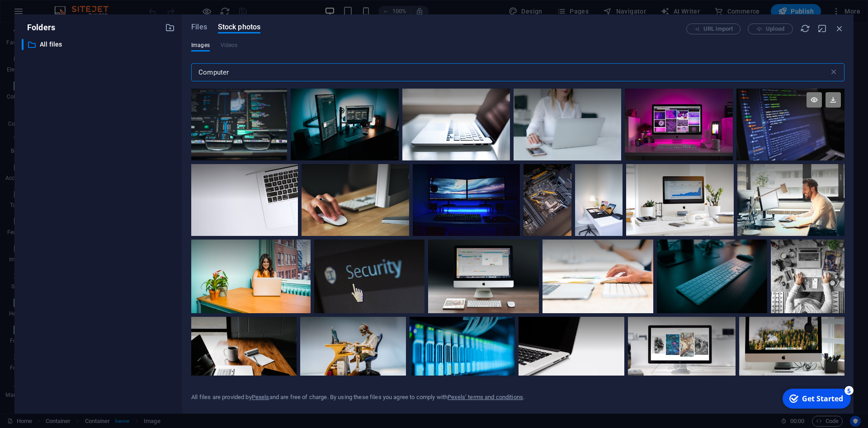 Image resolution: width=868 pixels, height=428 pixels. What do you see at coordinates (37, 13) in the screenshot?
I see `div: Get Started 5 items remaining, 0% complete` at bounding box center [37, 13].